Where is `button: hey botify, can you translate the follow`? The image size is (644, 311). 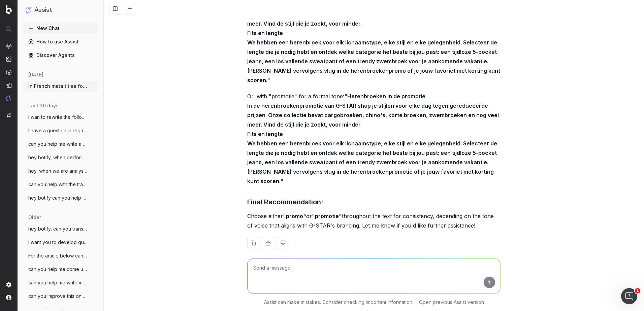
button: hey botify, can you translate the follow is located at coordinates (60, 229).